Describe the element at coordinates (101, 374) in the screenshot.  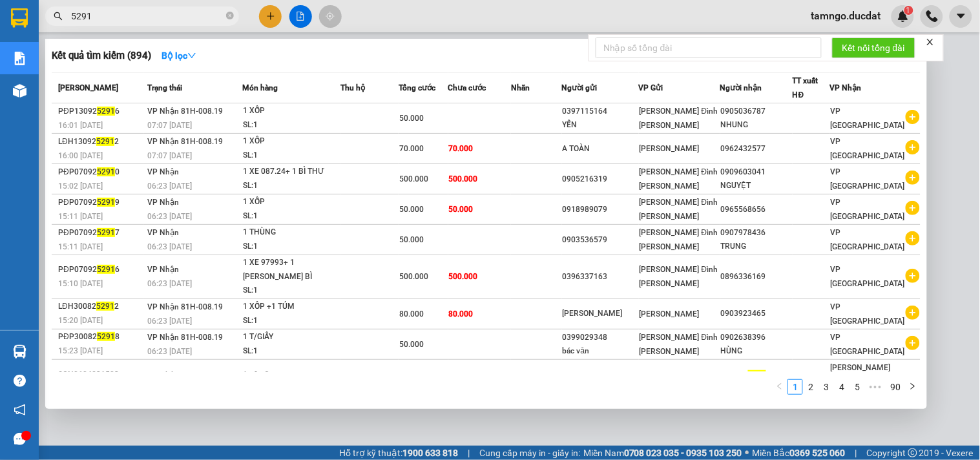
I see `div: SGN0604231503` at that location.